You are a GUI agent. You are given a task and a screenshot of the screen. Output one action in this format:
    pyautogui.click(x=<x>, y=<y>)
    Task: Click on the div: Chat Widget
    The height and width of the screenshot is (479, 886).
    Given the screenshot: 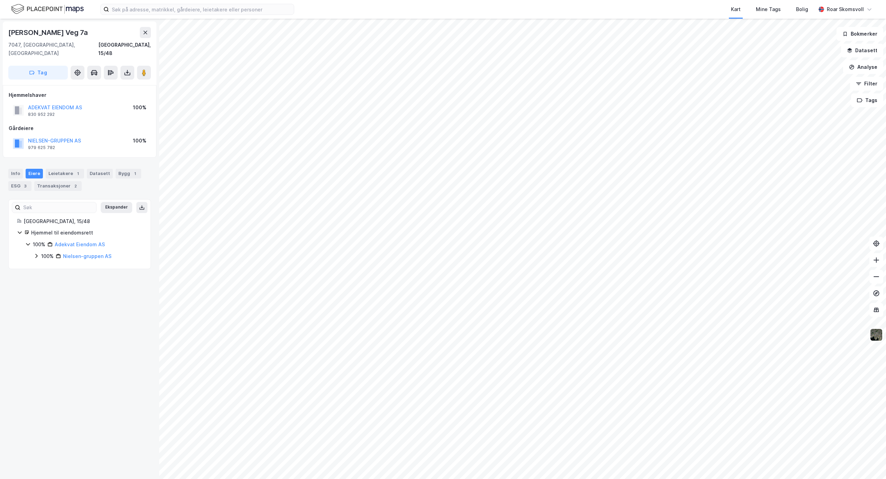 What is the action you would take?
    pyautogui.click(x=868, y=463)
    